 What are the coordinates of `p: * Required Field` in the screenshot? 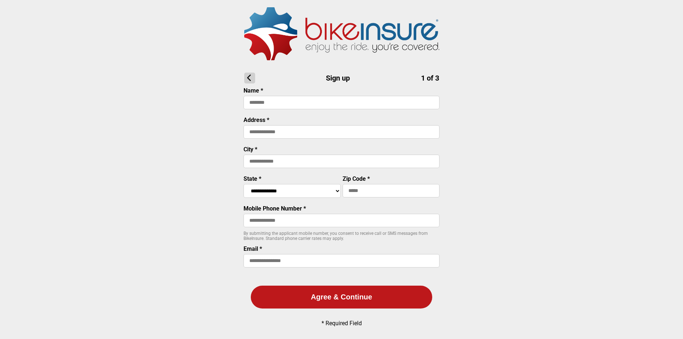 It's located at (341, 323).